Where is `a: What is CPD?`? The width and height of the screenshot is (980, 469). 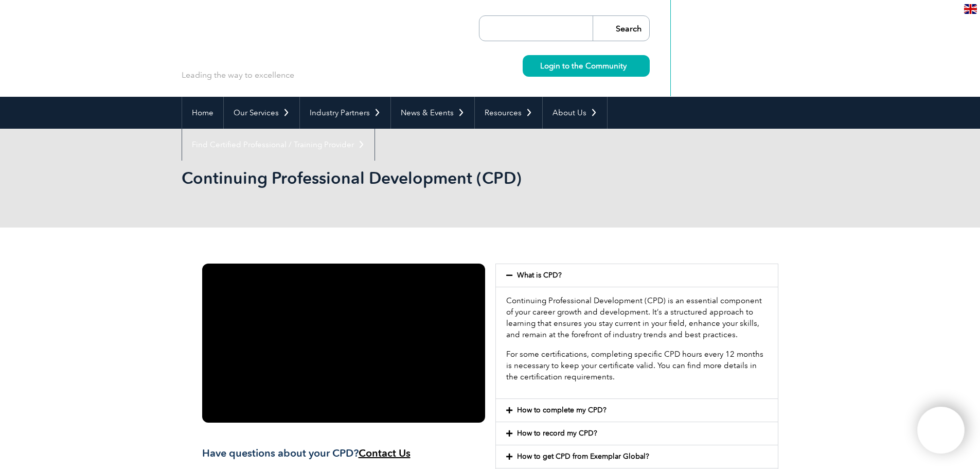
a: What is CPD? is located at coordinates (539, 275).